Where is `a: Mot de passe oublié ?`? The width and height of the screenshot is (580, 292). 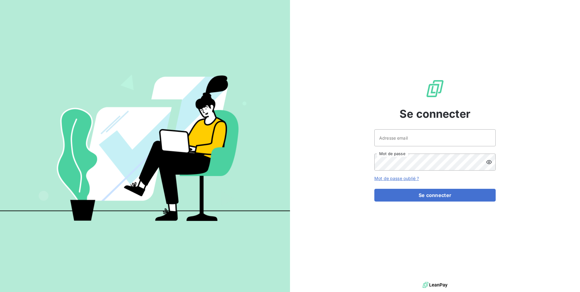
a: Mot de passe oublié ? is located at coordinates (397, 178).